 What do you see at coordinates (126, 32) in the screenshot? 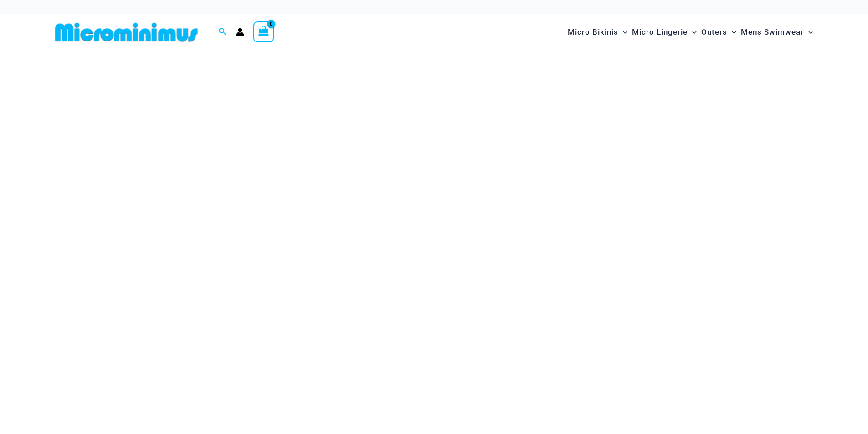
I see `img: MM SHOP LOGO FLAT` at bounding box center [126, 32].